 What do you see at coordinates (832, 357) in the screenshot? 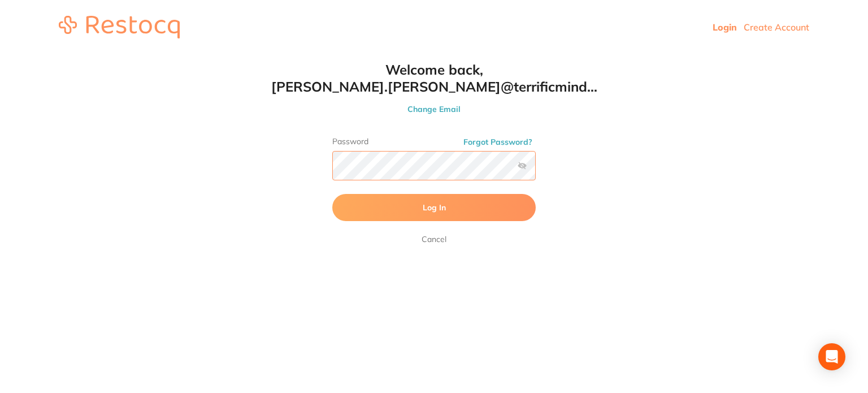
I see `div: Open Intercom Messenger` at bounding box center [832, 357].